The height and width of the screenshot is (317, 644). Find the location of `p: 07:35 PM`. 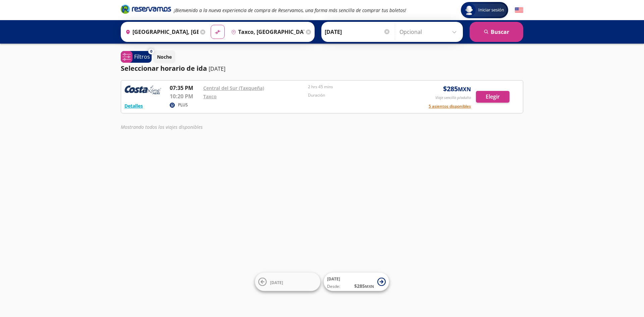

p: 07:35 PM is located at coordinates (185, 88).